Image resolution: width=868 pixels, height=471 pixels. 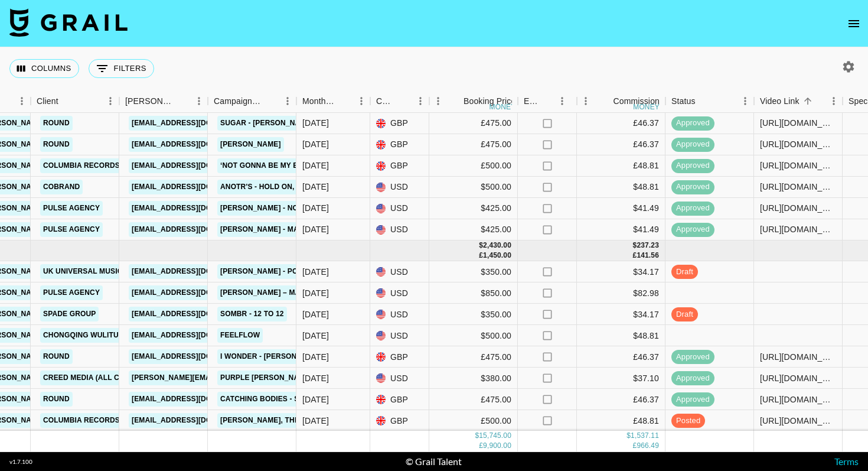 I want to click on div: $34.17, so click(x=621, y=314).